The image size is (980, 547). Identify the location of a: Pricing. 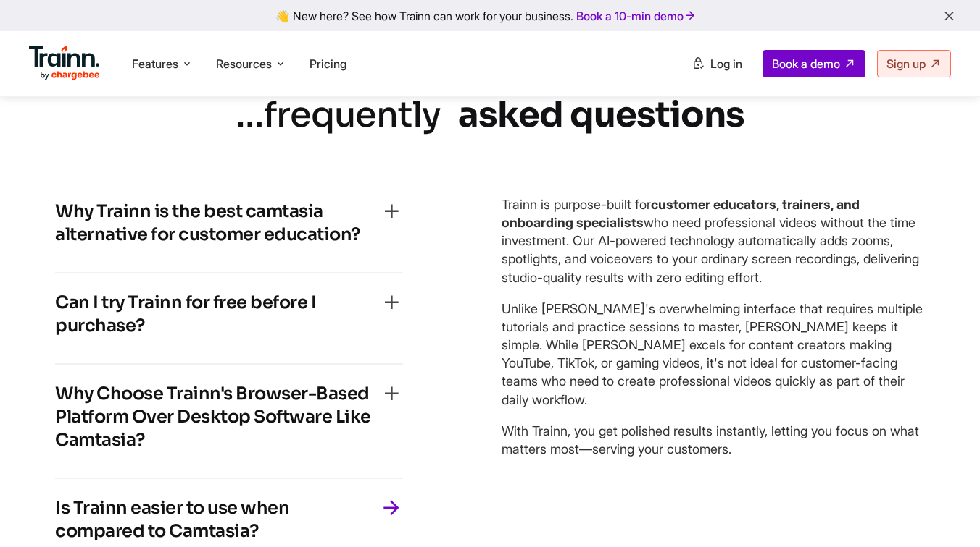
(328, 64).